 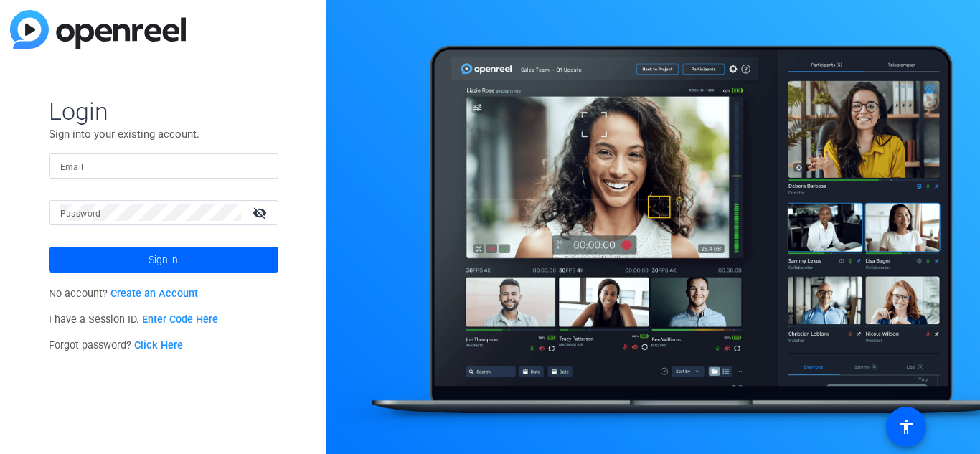 I want to click on a: Create an Account, so click(x=155, y=293).